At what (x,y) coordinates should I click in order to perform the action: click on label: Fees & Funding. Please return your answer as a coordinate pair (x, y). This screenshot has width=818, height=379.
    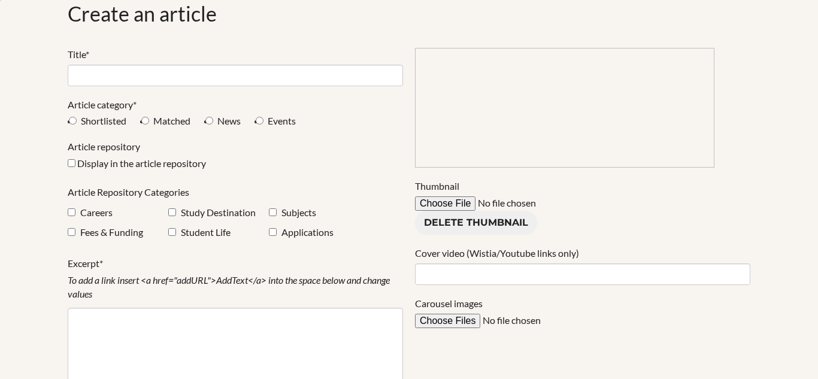
    Looking at the image, I should click on (111, 232).